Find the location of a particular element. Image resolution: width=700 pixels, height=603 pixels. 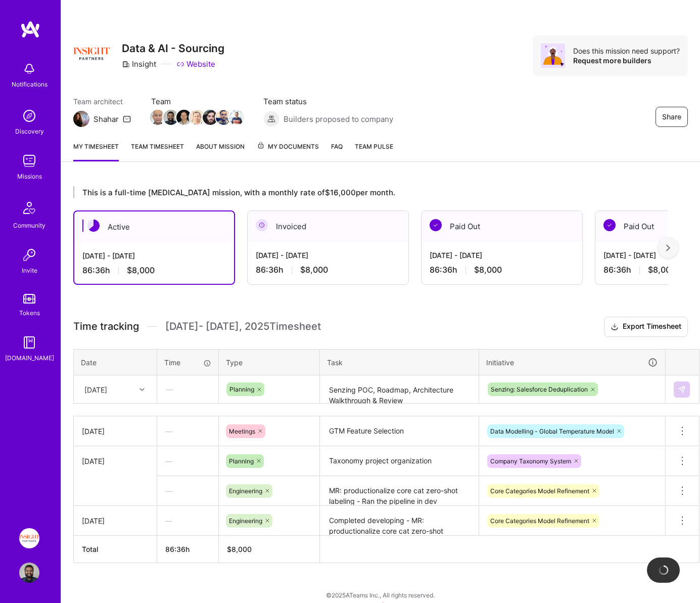

img: bell is located at coordinates (29, 69).